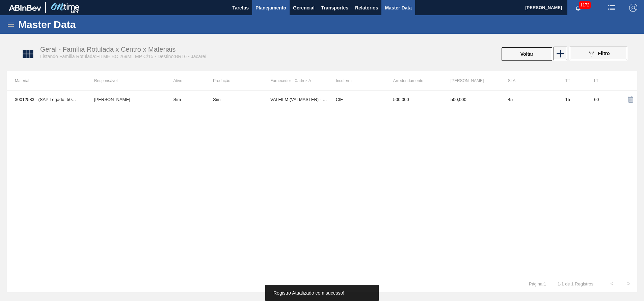  What do you see at coordinates (537, 284) in the screenshot?
I see `span: Página : 1` at bounding box center [537, 284].